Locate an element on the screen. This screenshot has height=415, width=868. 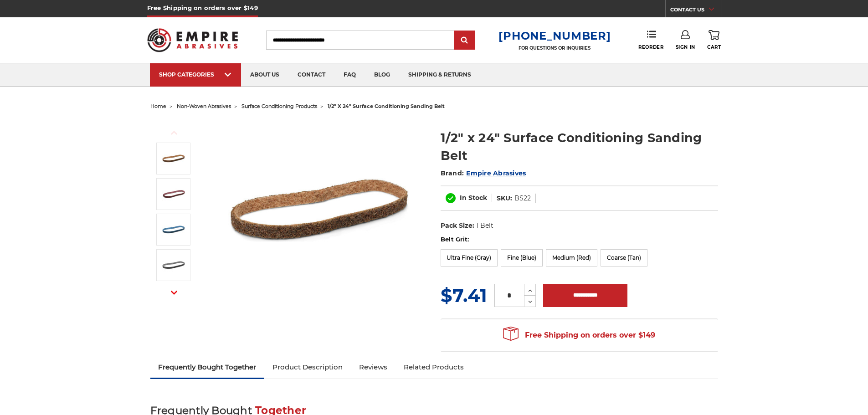
dt: SKU: is located at coordinates (504, 198).